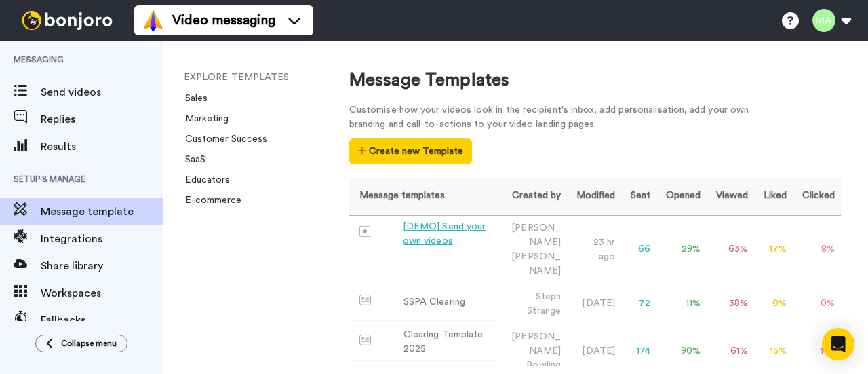  I want to click on th: Liked, so click(772, 196).